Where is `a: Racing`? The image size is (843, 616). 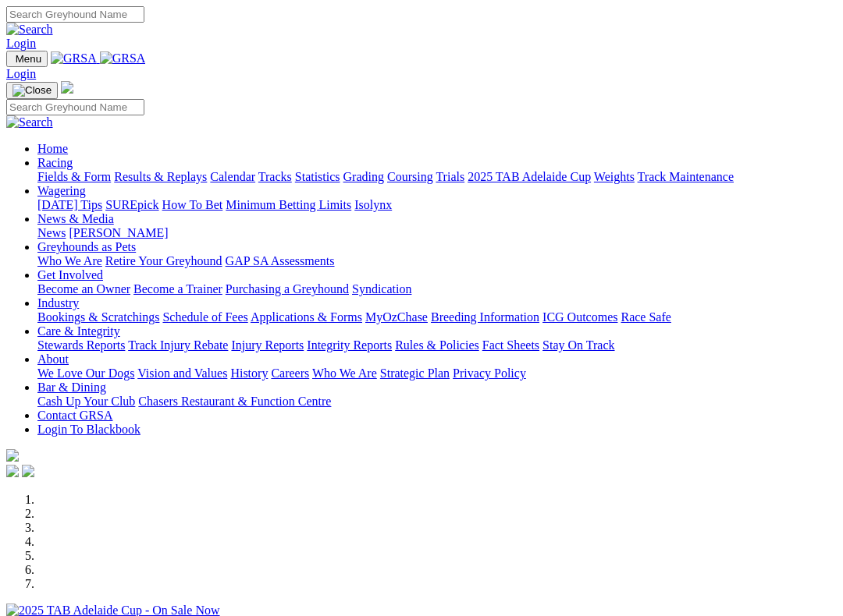 a: Racing is located at coordinates (54, 163).